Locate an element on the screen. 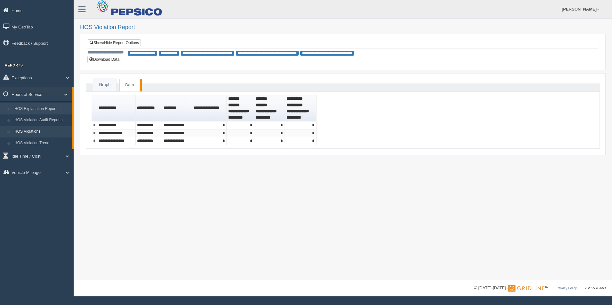  a: Data is located at coordinates (129, 85).